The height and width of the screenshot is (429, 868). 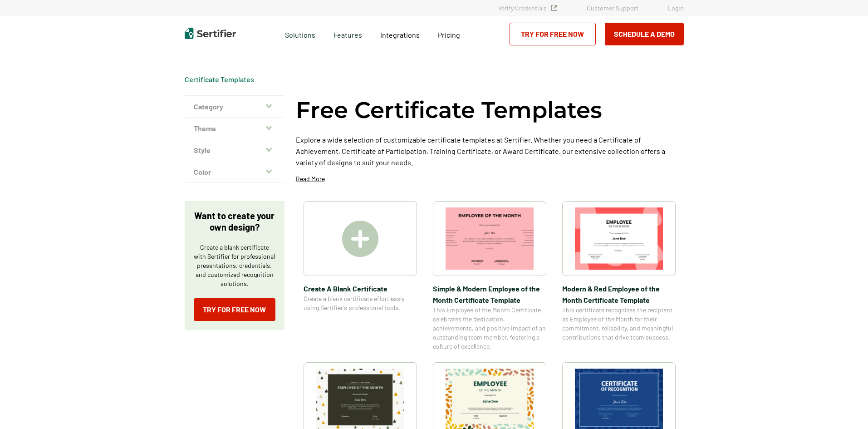 I want to click on span: Create A Blank Certificate, so click(x=360, y=289).